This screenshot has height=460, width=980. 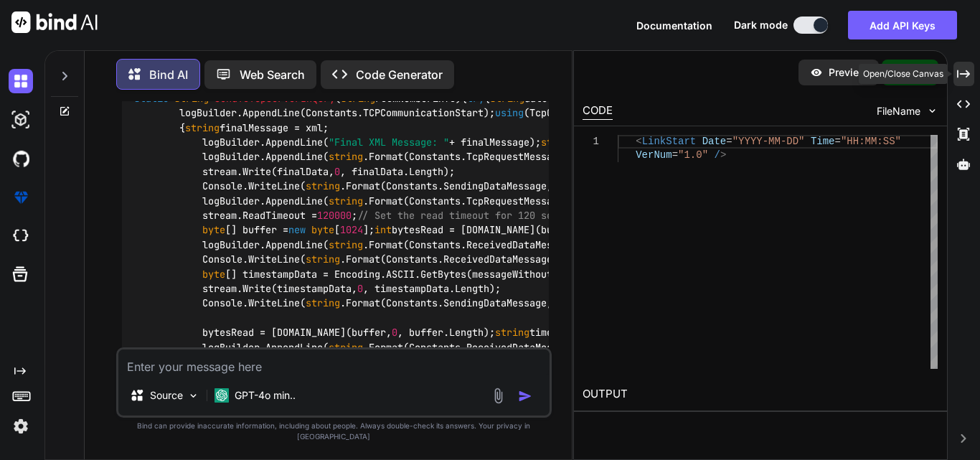 What do you see at coordinates (166, 395) in the screenshot?
I see `p: Source` at bounding box center [166, 395].